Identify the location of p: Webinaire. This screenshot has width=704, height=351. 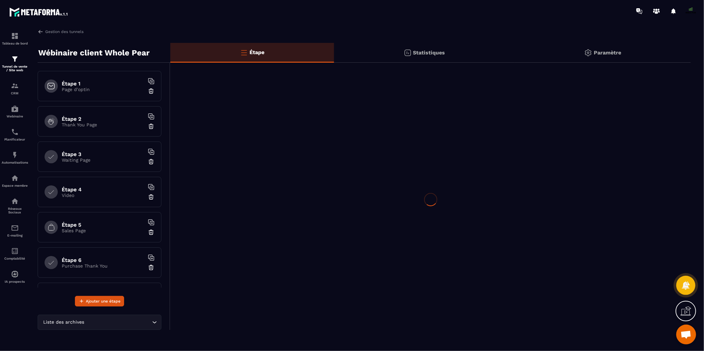
(15, 116).